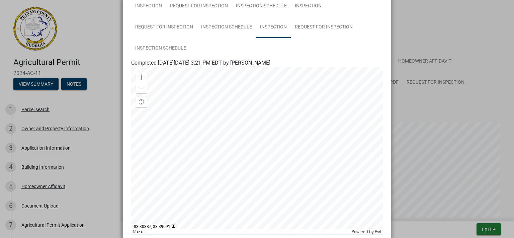 Image resolution: width=514 pixels, height=238 pixels. What do you see at coordinates (367, 232) in the screenshot?
I see `div: Powered by` at bounding box center [367, 232].